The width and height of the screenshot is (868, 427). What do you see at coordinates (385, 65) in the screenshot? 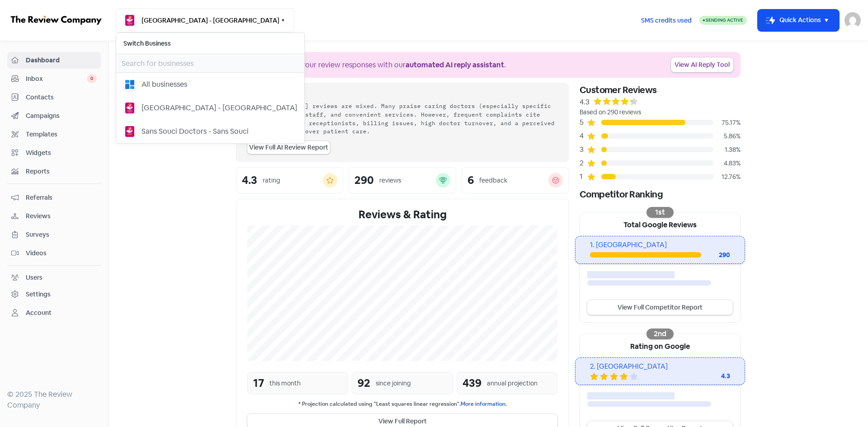
I see `div: Streamline your review responses with our .` at bounding box center [385, 65].